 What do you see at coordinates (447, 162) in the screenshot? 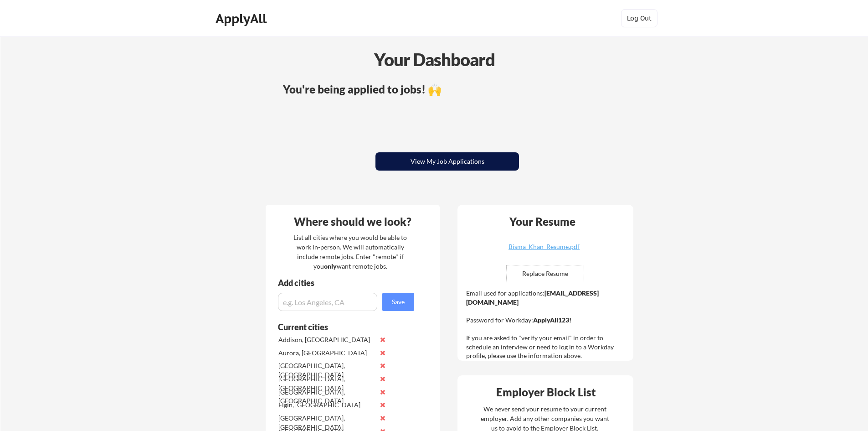
I see `button: View My Job Applications` at bounding box center [447, 162].